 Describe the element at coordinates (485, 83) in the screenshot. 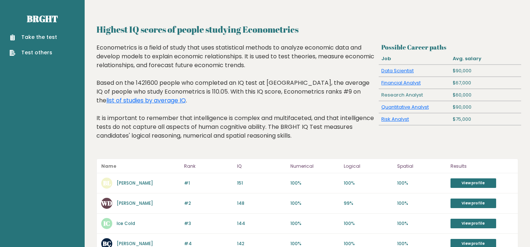

I see `div: $67,000` at that location.